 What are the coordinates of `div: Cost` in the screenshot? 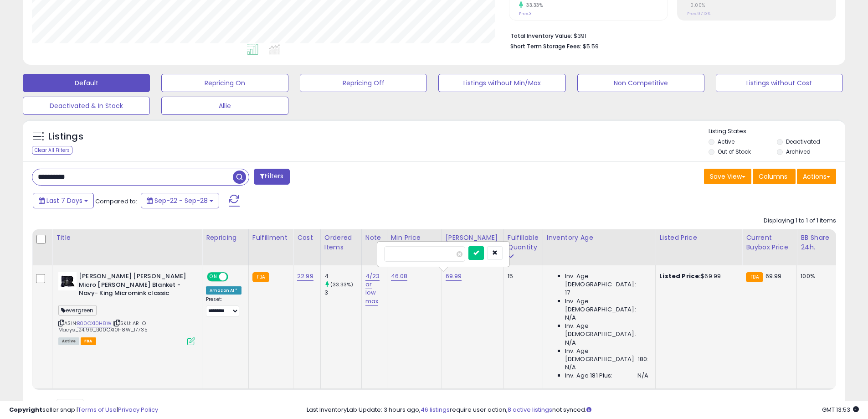 It's located at (306, 237).